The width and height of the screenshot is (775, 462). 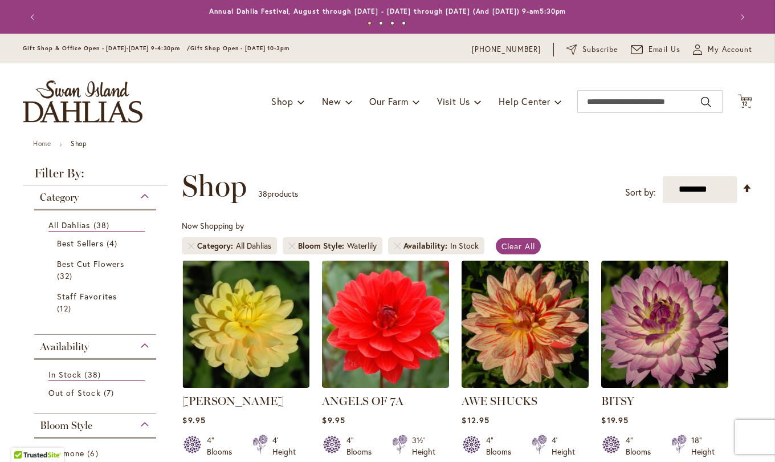 I want to click on span: New, so click(x=331, y=101).